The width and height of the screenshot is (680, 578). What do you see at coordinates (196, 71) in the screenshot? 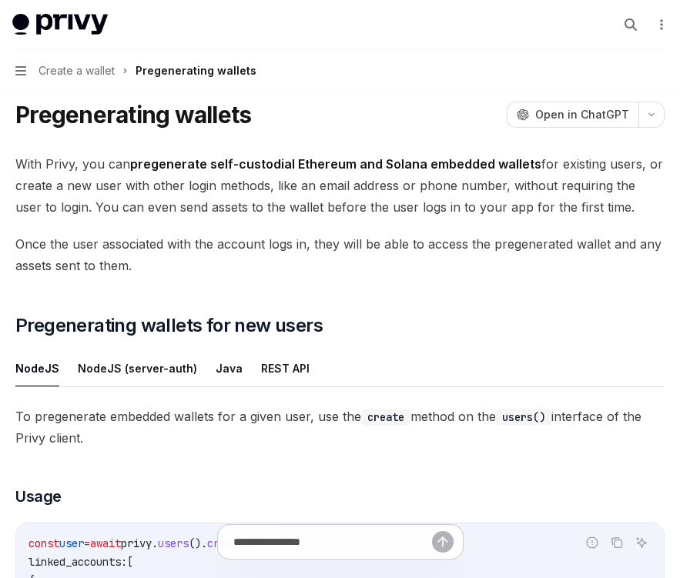
I see `div: Pregenerating wallets` at bounding box center [196, 71].